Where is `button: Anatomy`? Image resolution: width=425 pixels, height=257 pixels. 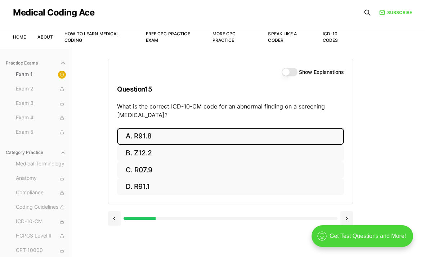
button: Anatomy is located at coordinates (41, 178).